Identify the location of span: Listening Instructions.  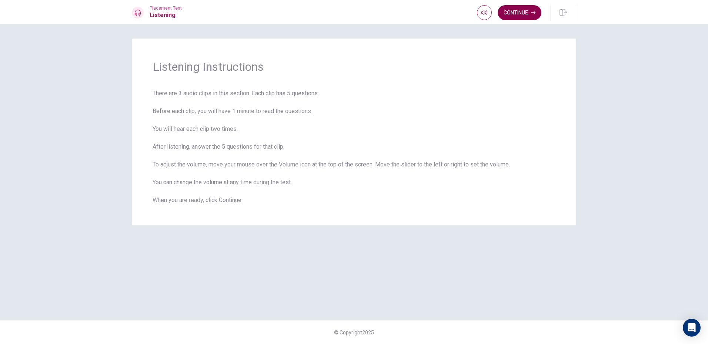
(354, 67).